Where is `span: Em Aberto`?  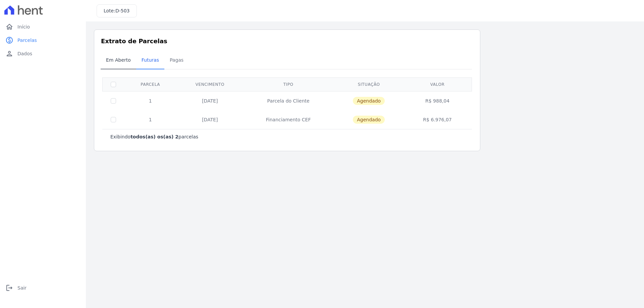
span: Em Aberto is located at coordinates (119, 60).